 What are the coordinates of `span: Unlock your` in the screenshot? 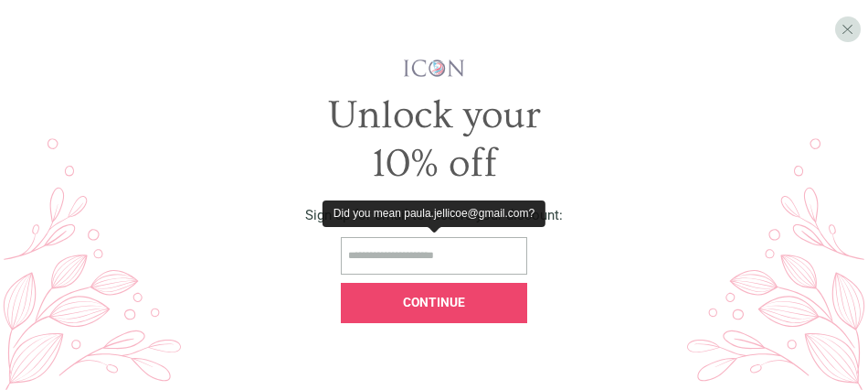 It's located at (434, 115).